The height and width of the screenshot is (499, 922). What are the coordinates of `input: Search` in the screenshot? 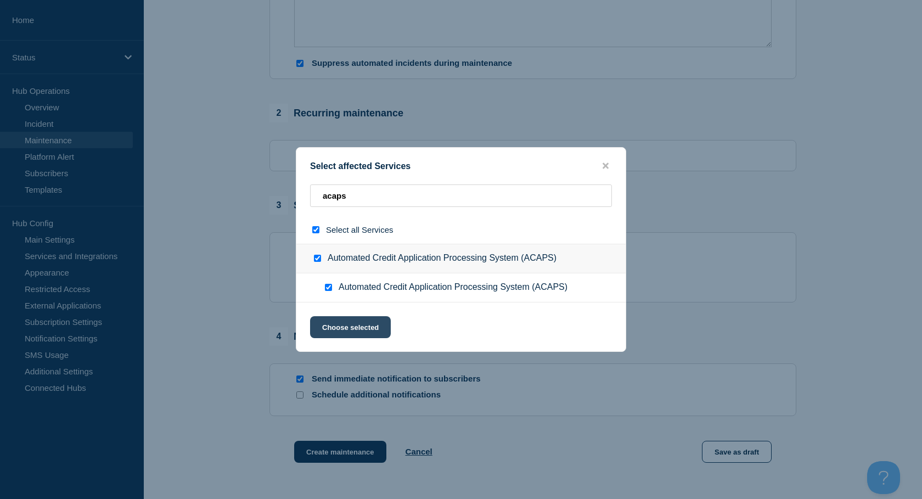 It's located at (461, 195).